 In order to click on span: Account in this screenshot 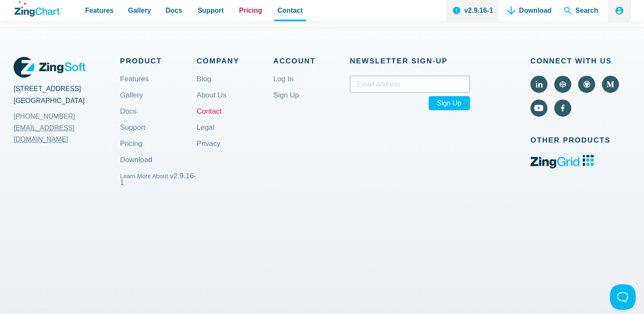, I will do `click(312, 61)`.